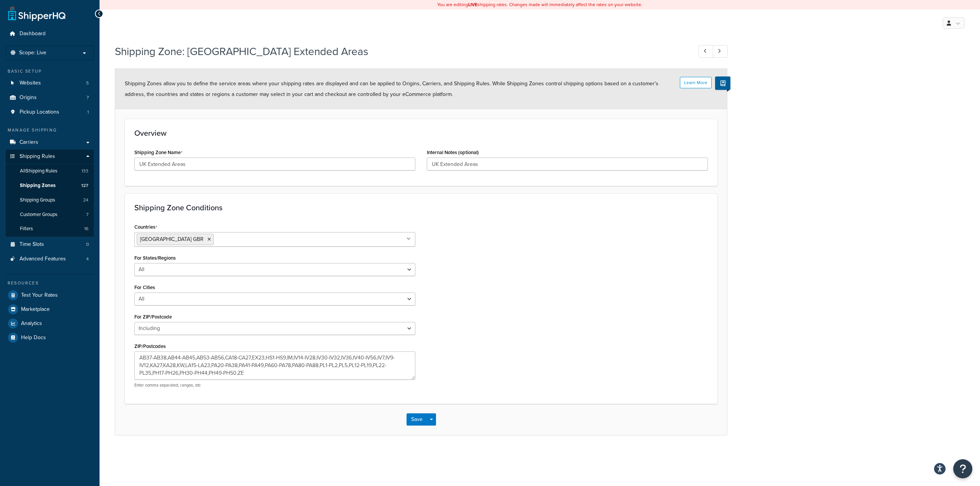  What do you see at coordinates (37, 156) in the screenshot?
I see `span: Shipping Rules` at bounding box center [37, 156].